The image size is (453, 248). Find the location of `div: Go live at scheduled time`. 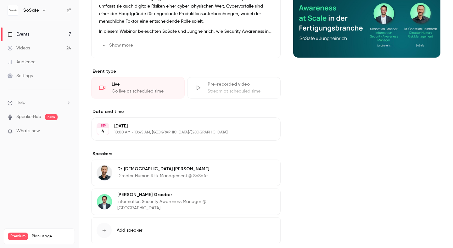

div: Go live at scheduled time is located at coordinates (144, 91).